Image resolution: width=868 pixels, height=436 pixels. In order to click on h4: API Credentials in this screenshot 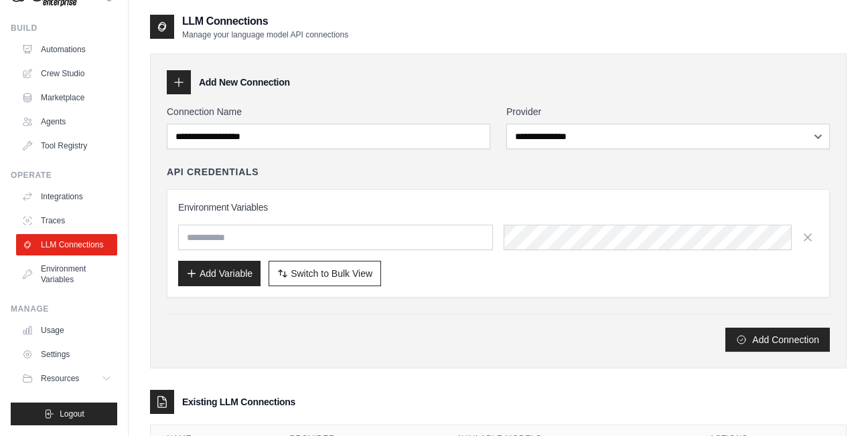, I will do `click(212, 172)`.